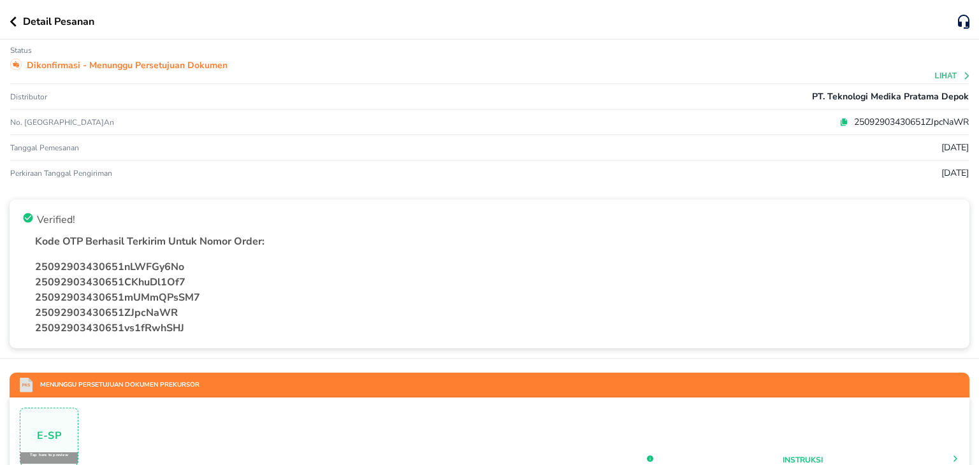  Describe the element at coordinates (496, 282) in the screenshot. I see `p: 25092903430651CKhuDl1Of7` at that location.